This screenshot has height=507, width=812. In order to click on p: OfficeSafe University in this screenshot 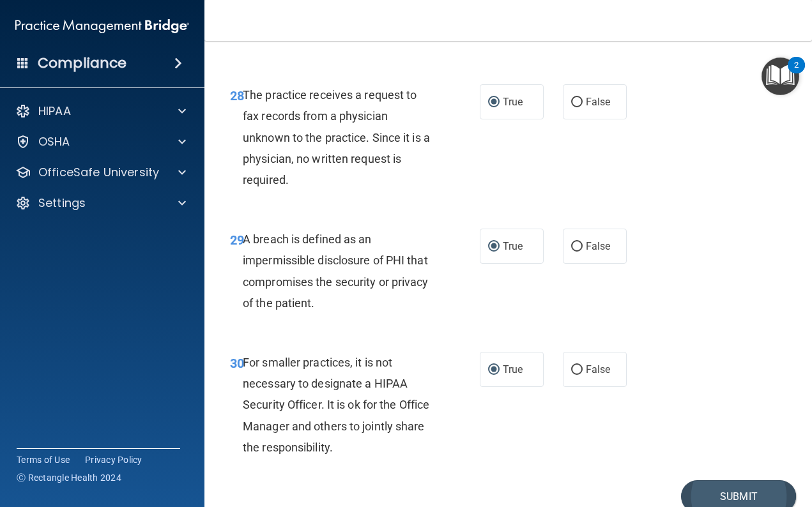, I will do `click(98, 172)`.